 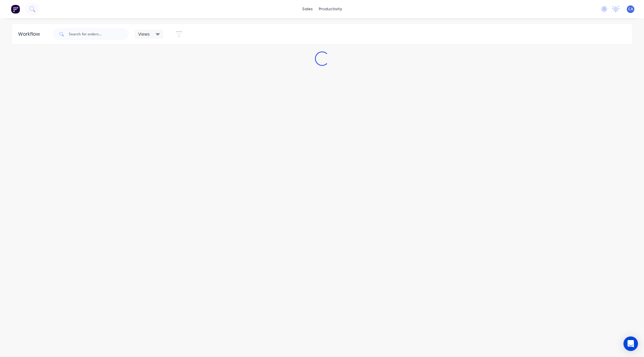 What do you see at coordinates (99, 34) in the screenshot?
I see `input: Search for orders...` at bounding box center [99, 34].